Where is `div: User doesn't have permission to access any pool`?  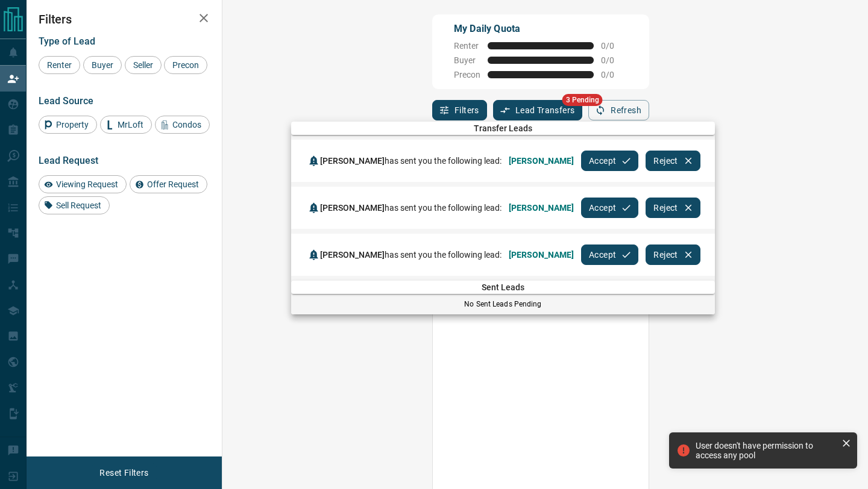
div: User doesn't have permission to access any pool is located at coordinates (766, 451).